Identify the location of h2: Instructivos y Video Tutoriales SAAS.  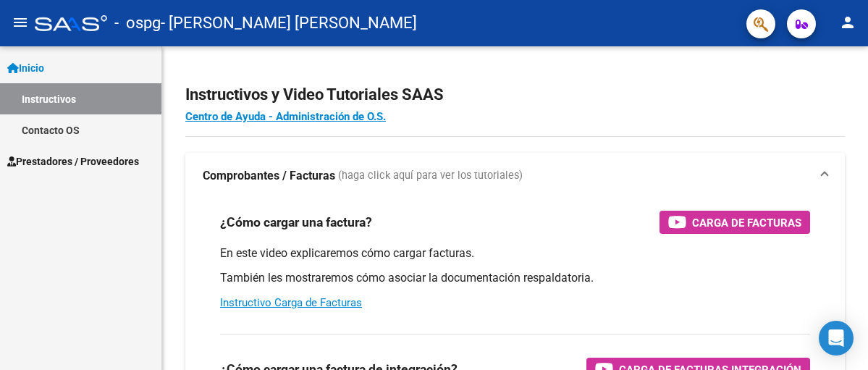
(515, 95).